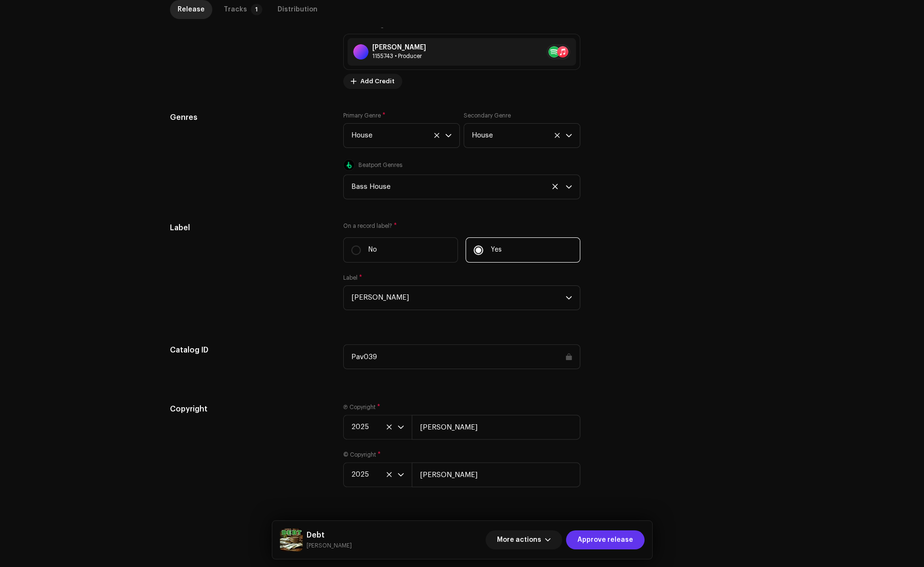 Image resolution: width=924 pixels, height=567 pixels. I want to click on label: Label, so click(353, 278).